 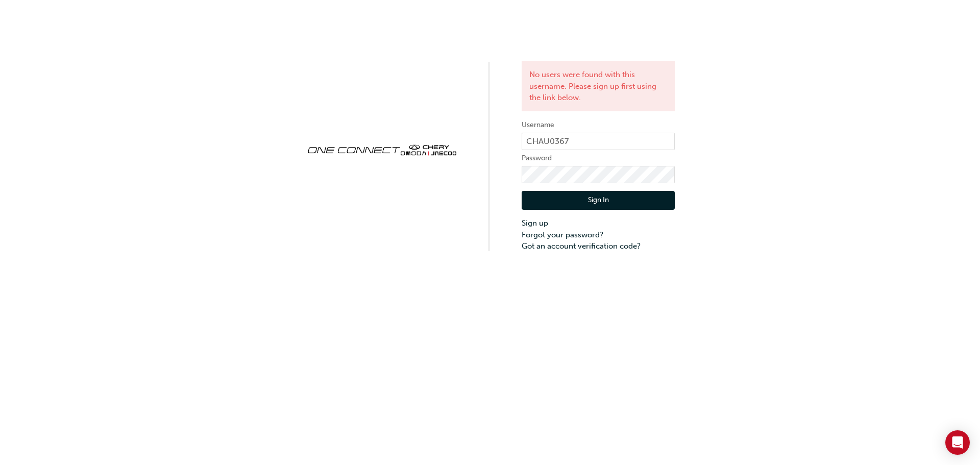 I want to click on a: Got an account verification code?, so click(x=599, y=246).